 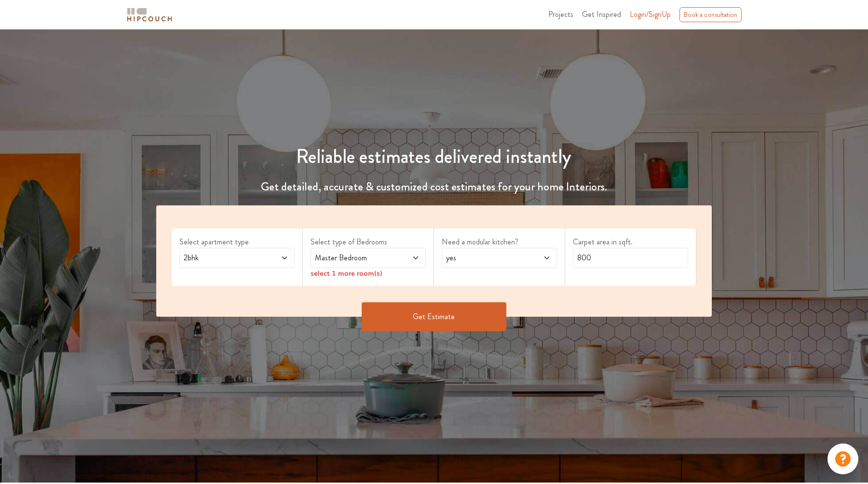 What do you see at coordinates (368, 242) in the screenshot?
I see `label: Select type of Bedrooms` at bounding box center [368, 242].